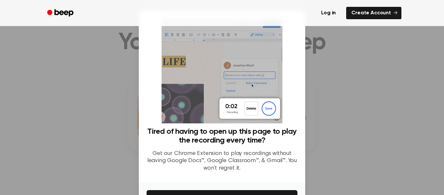  I want to click on a: Beep, so click(61, 13).